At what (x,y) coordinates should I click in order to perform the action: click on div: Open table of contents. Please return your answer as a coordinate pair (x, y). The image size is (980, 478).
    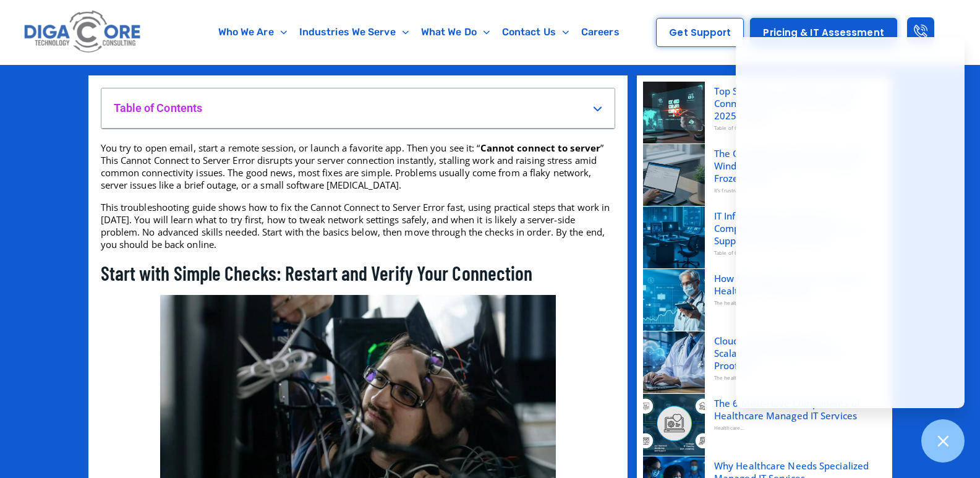
    Looking at the image, I should click on (598, 108).